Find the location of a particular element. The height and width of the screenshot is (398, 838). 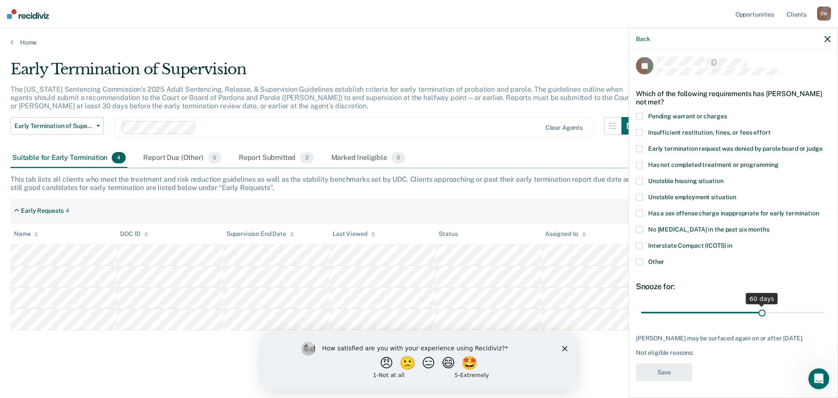

div: Close survey is located at coordinates (302, 16).